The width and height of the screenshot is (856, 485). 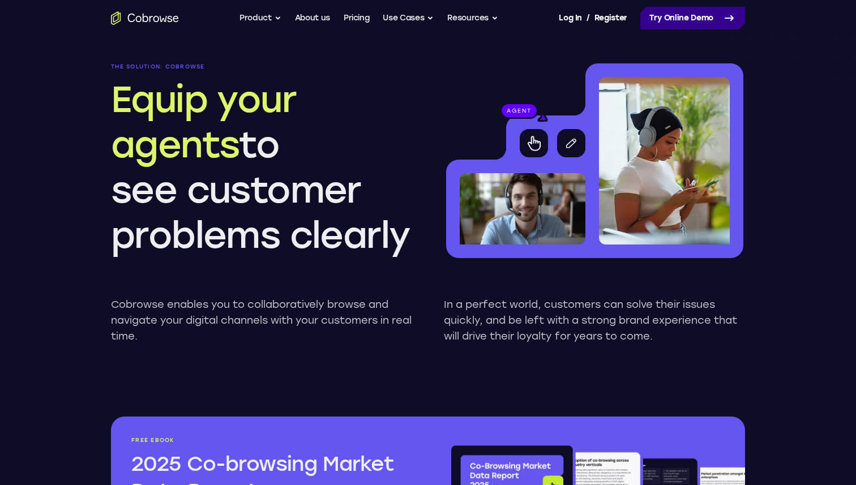 What do you see at coordinates (357, 18) in the screenshot?
I see `a: Pricing` at bounding box center [357, 18].